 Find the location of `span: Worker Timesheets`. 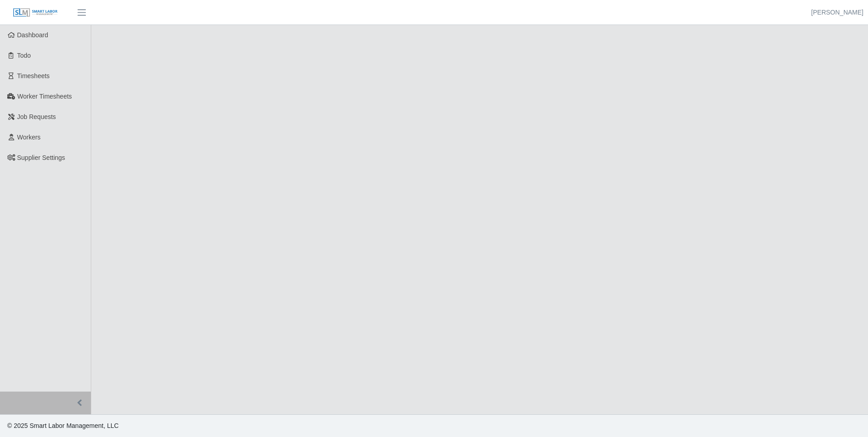

span: Worker Timesheets is located at coordinates (44, 96).